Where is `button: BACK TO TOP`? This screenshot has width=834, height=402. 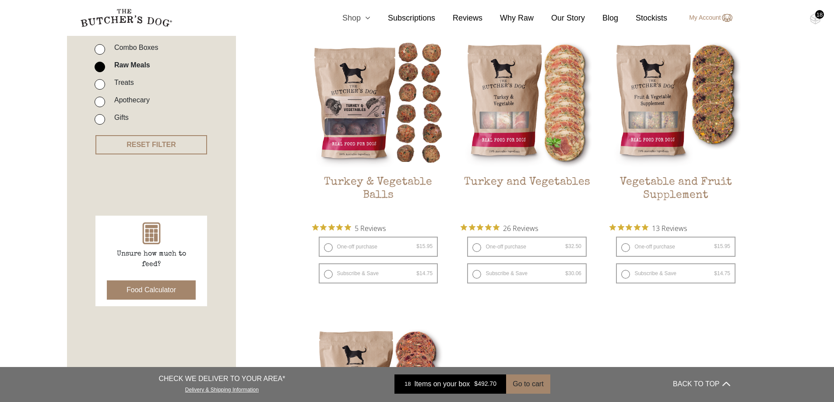
button: BACK TO TOP is located at coordinates (701, 384).